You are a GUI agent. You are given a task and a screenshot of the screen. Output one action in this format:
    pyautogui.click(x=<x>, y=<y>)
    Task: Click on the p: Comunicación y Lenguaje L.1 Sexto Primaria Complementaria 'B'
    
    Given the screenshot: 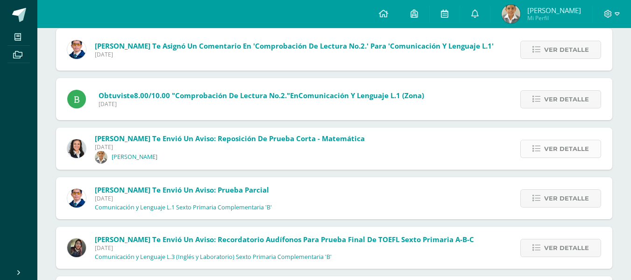 What is the action you would take?
    pyautogui.click(x=183, y=208)
    